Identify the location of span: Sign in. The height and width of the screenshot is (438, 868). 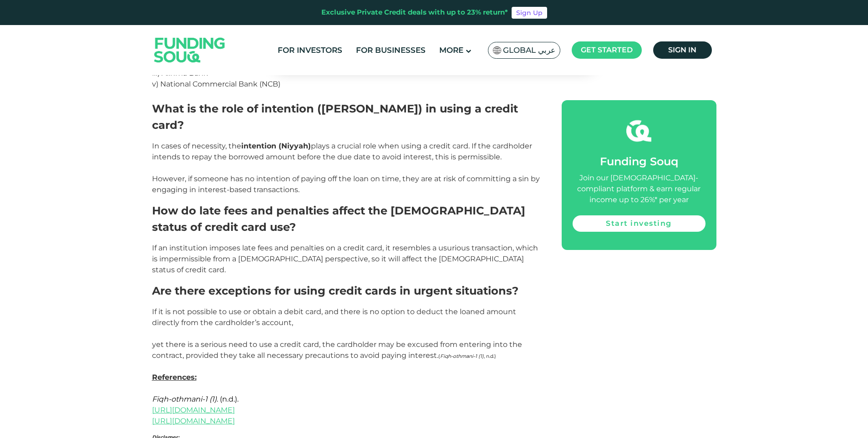
(682, 50).